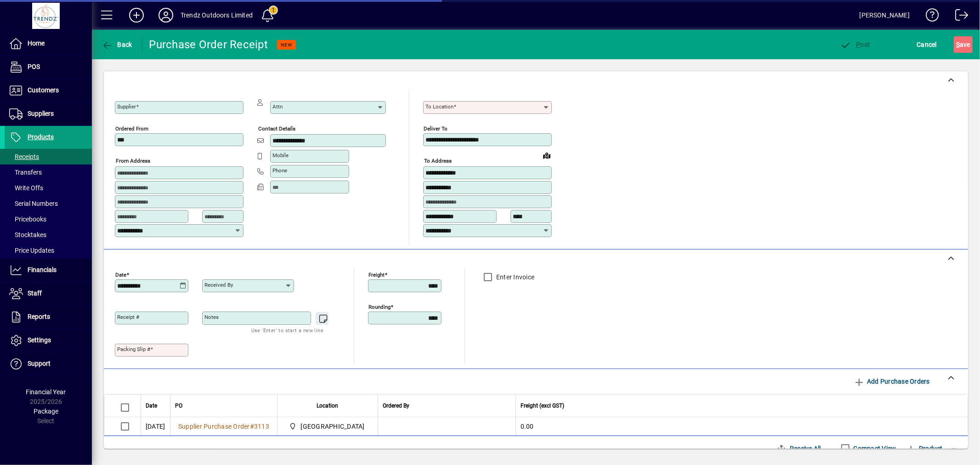 This screenshot has width=980, height=465. Describe the element at coordinates (48, 250) in the screenshot. I see `a: Price Updates` at that location.